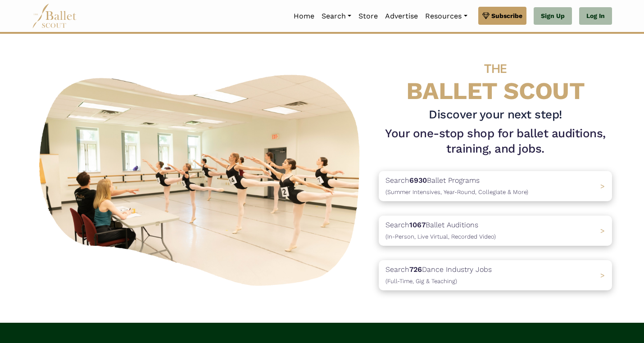 The width and height of the screenshot is (644, 343). Describe the element at coordinates (457, 186) in the screenshot. I see `p: Search Ballet Programs` at that location.